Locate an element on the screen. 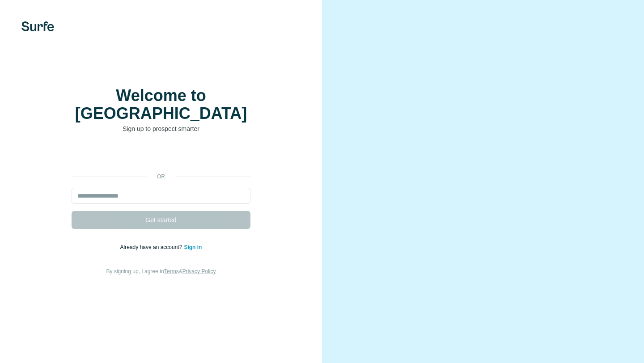 This screenshot has height=363, width=644. a: Privacy Policy is located at coordinates (199, 271).